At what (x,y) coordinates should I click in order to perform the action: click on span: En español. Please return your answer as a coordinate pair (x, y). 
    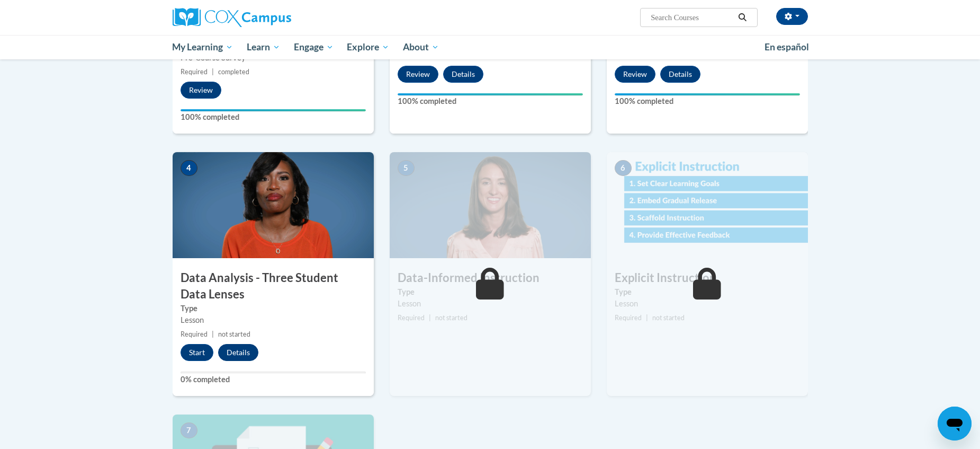
    Looking at the image, I should click on (786, 47).